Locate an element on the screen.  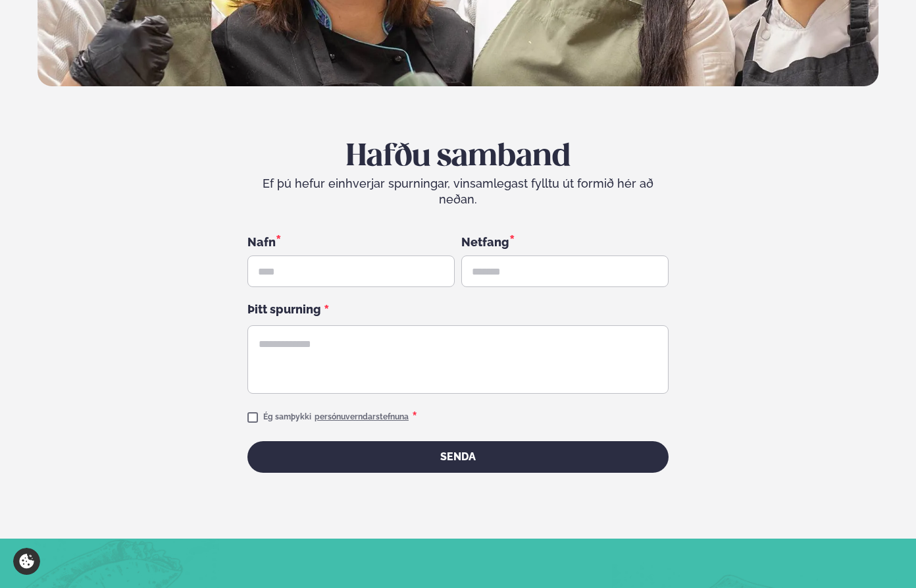
div: Þitt spurning is located at coordinates (458, 310).